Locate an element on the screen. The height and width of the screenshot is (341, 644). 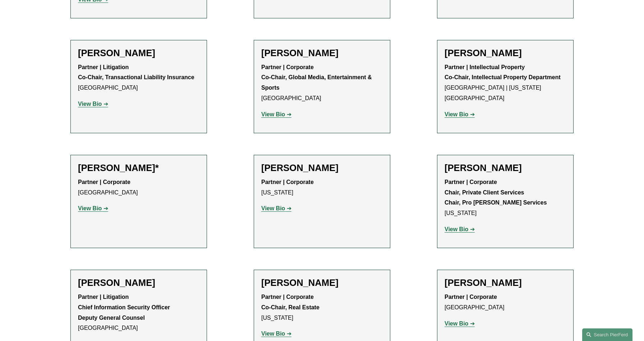
a: Search this site is located at coordinates (607, 334).